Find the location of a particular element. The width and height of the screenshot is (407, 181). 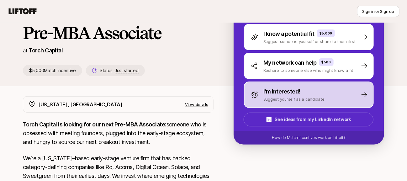

strong: Torch Capital is looking for our next Pre-MBA Associate: is located at coordinates (95, 124).